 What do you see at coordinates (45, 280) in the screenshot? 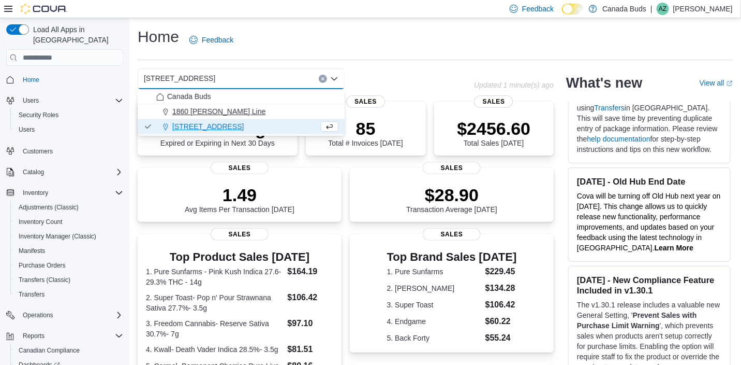
I see `a: Transfers (Classic)` at bounding box center [45, 280].